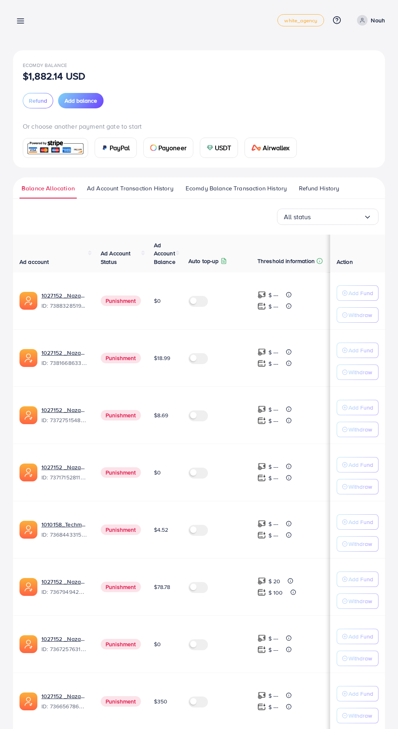  What do you see at coordinates (65, 420) in the screenshot?
I see `span: ID: 7372751548805726224` at bounding box center [65, 420].